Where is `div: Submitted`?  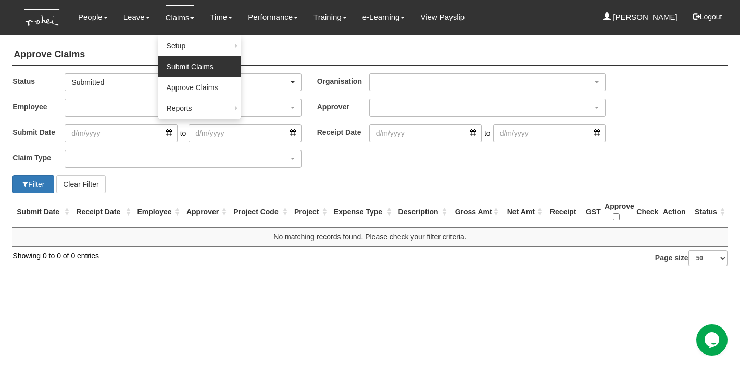
div: Submitted is located at coordinates (180, 82).